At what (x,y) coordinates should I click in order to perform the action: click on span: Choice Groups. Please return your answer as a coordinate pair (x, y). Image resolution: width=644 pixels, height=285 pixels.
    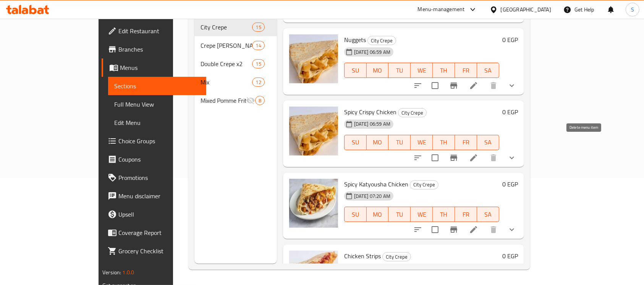
    Looking at the image, I should click on (159, 141).